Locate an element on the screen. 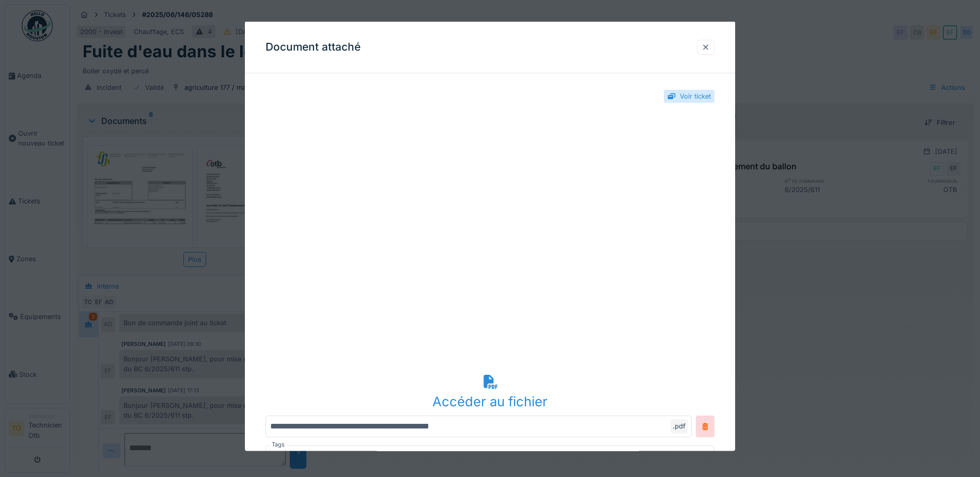 This screenshot has width=980, height=477. label: Tags is located at coordinates (278, 445).